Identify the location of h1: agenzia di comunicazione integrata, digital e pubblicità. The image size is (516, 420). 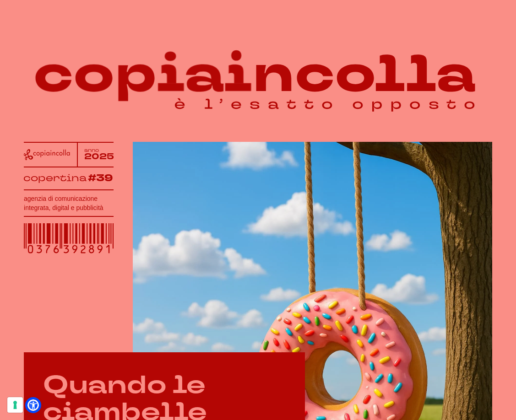
(69, 203).